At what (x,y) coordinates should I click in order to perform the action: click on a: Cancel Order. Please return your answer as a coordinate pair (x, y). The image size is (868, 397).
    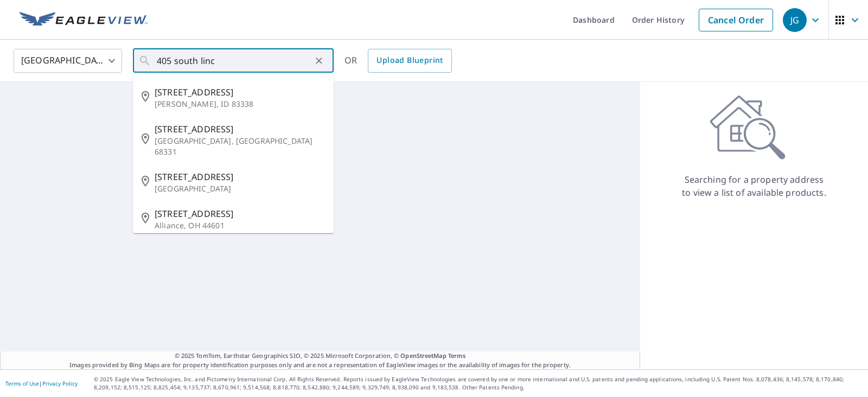
    Looking at the image, I should click on (736, 20).